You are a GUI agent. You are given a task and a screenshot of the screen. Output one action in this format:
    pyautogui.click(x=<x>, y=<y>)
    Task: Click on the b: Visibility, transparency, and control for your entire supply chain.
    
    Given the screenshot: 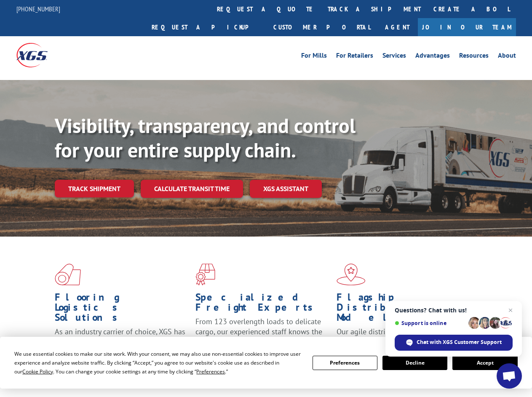 What is the action you would take?
    pyautogui.click(x=206, y=137)
    